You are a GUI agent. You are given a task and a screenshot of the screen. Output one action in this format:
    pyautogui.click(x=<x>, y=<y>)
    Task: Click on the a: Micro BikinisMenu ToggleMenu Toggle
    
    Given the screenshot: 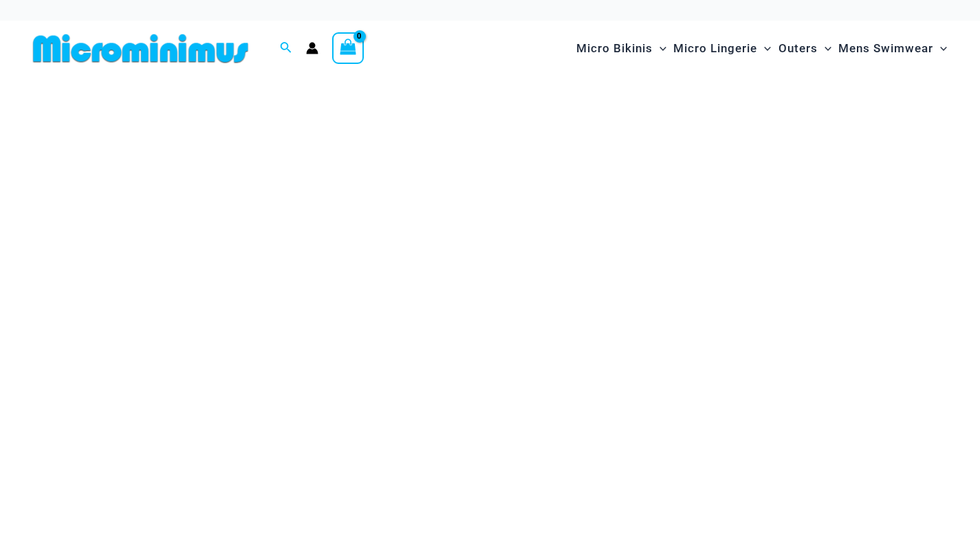 What is the action you would take?
    pyautogui.click(x=621, y=49)
    